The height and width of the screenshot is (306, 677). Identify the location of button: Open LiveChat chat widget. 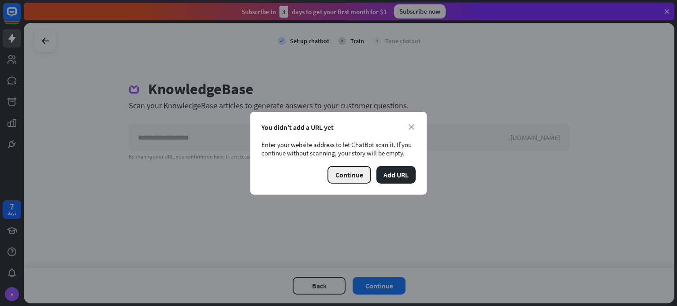
(20, 17).